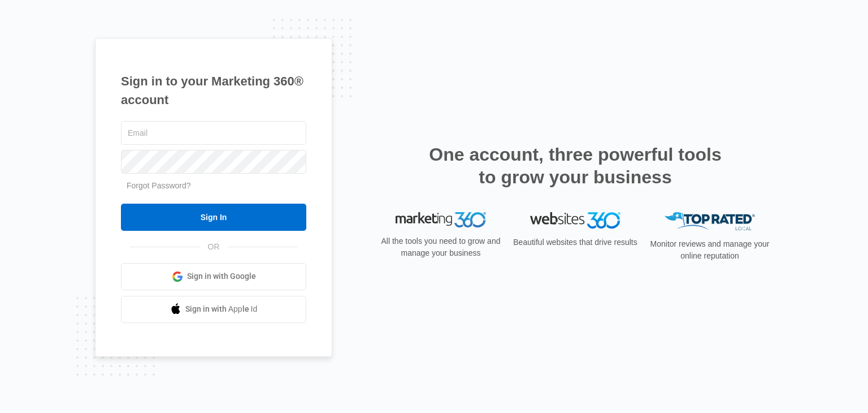 The width and height of the screenshot is (868, 413). I want to click on p: Beautiful websites that drive results, so click(575, 242).